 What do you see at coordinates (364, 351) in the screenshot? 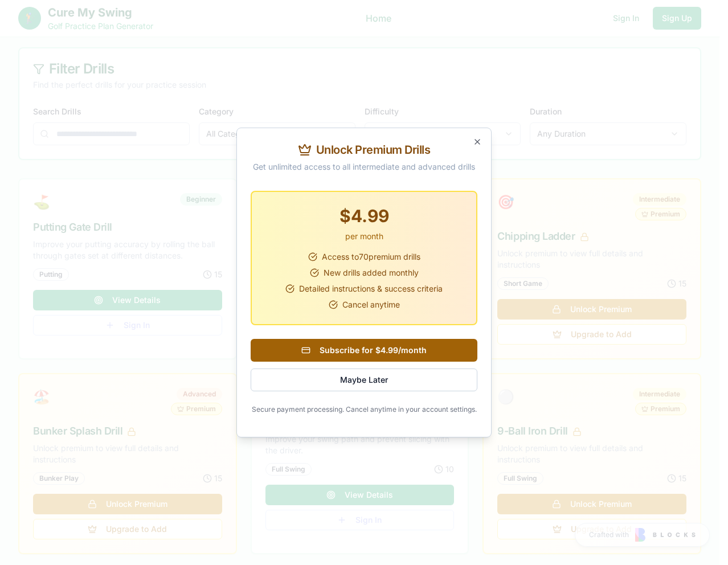
I see `button: Subscribe for $4.99/month` at bounding box center [364, 351].